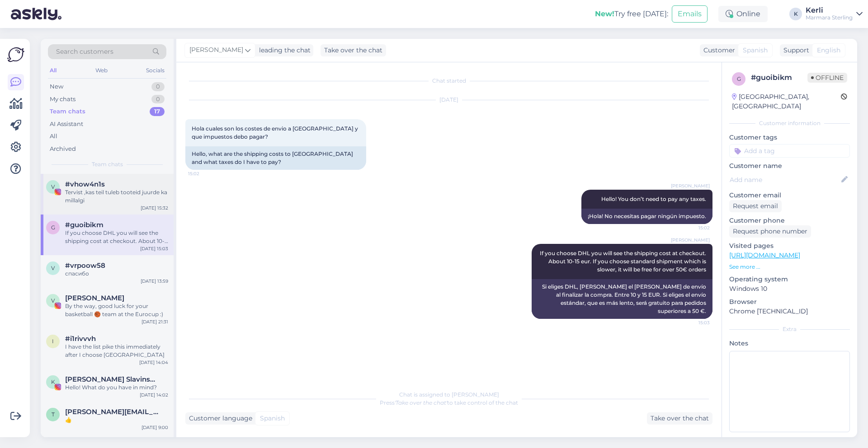  I want to click on div: Customer, so click(717, 50).